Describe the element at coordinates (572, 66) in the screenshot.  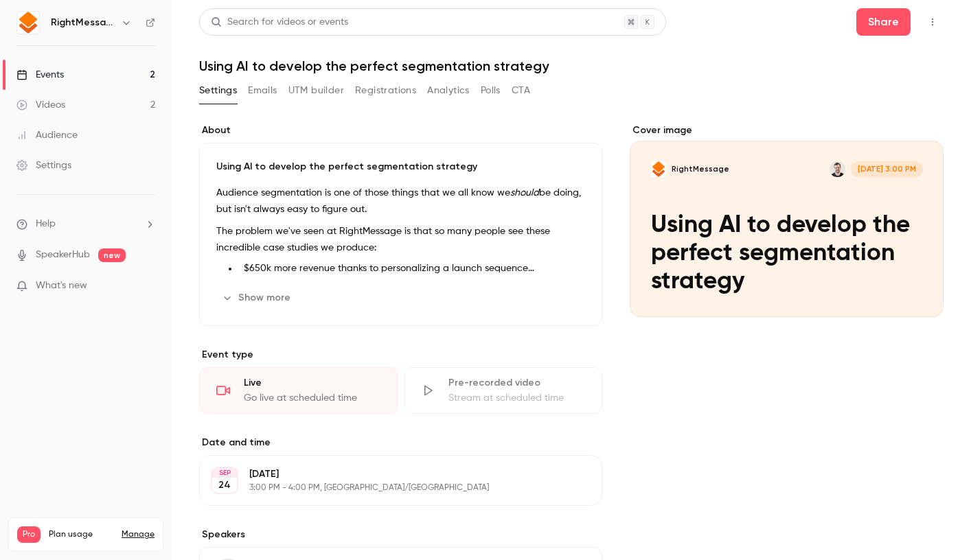
I see `h1: Using AI to develop the perfect segmentation strategy` at that location.